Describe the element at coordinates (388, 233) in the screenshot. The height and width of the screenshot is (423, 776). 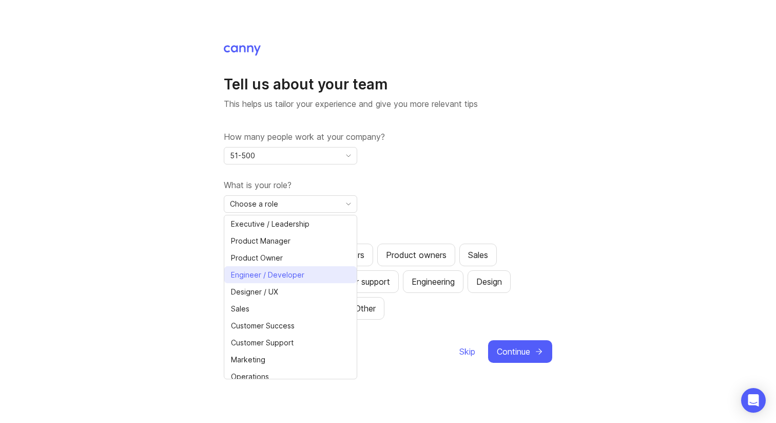
I see `label: Which teams will be using Canny?` at that location.